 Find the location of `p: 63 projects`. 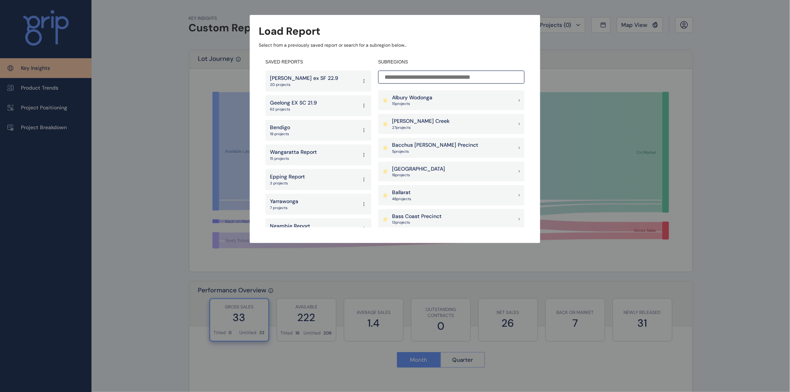

p: 63 projects is located at coordinates (294, 109).